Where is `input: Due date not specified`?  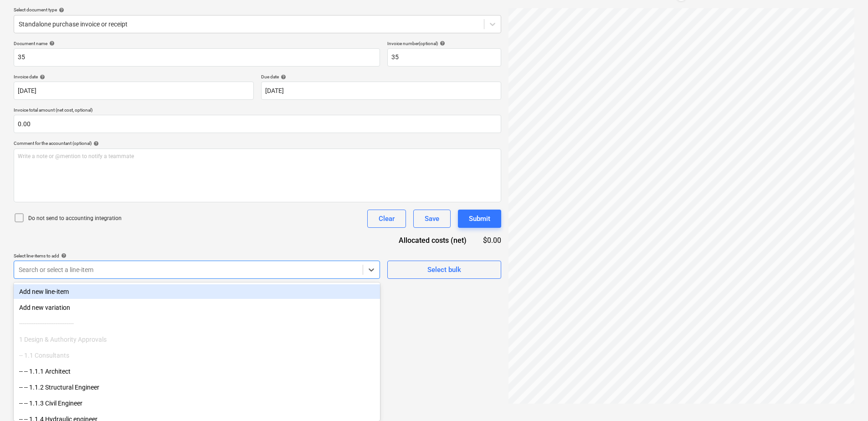 input: Due date not specified is located at coordinates (381, 91).